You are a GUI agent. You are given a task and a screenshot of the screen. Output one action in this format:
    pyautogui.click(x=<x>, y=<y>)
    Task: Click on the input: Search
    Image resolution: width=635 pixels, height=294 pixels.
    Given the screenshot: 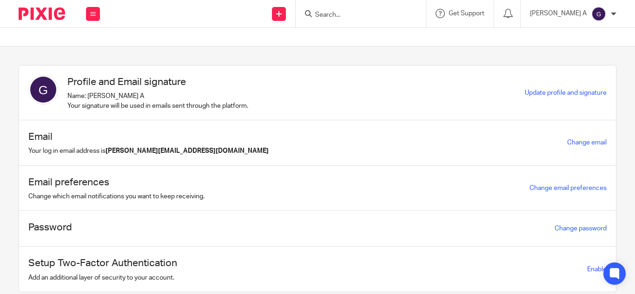 What is the action you would take?
    pyautogui.click(x=356, y=15)
    